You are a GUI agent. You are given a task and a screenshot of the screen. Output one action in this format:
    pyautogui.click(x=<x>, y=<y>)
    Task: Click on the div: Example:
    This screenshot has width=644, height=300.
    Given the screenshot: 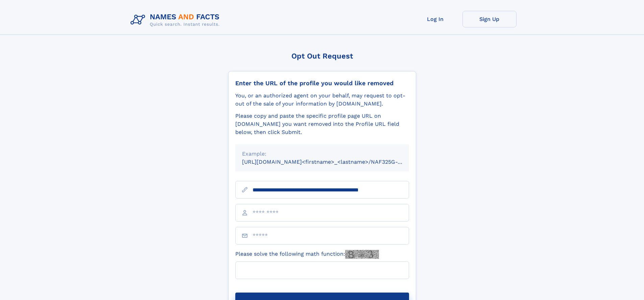 What is the action you would take?
    pyautogui.click(x=322, y=154)
    